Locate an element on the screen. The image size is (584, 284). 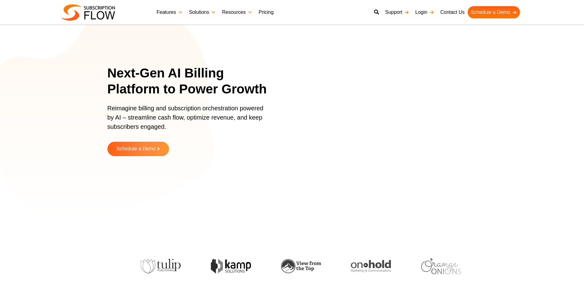
p: Reimagine billing and subscription orchestration powered by AI – streamline cash flow, optimize r... is located at coordinates (188, 121).